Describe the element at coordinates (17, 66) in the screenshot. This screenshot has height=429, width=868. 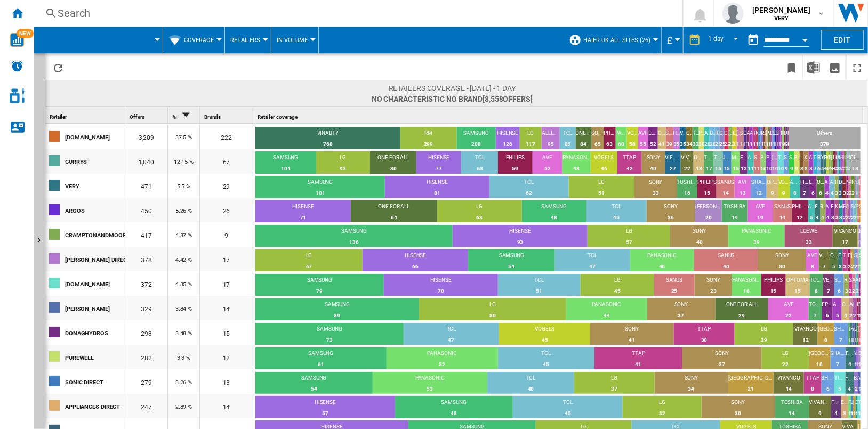
I see `img: alerts-logo.svg` at that location.